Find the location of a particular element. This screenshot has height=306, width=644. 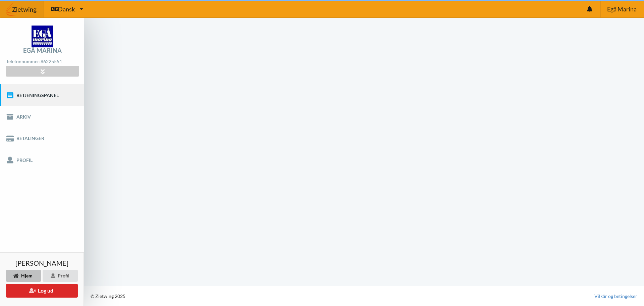

div: Profil is located at coordinates (60, 276).